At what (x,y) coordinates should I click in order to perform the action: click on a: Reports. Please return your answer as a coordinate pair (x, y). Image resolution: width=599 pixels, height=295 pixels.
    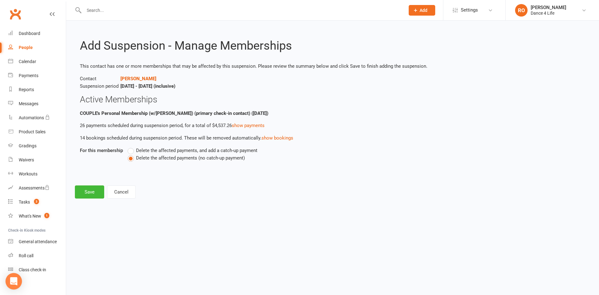
    Looking at the image, I should click on (37, 89).